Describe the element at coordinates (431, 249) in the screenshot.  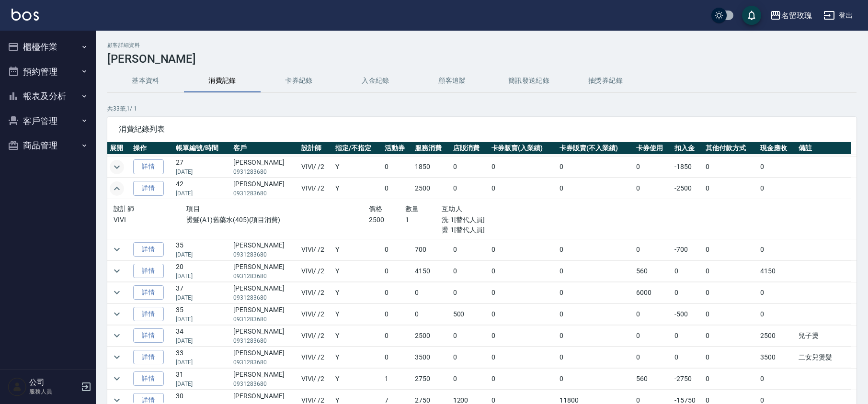
I see `td: 700` at that location.